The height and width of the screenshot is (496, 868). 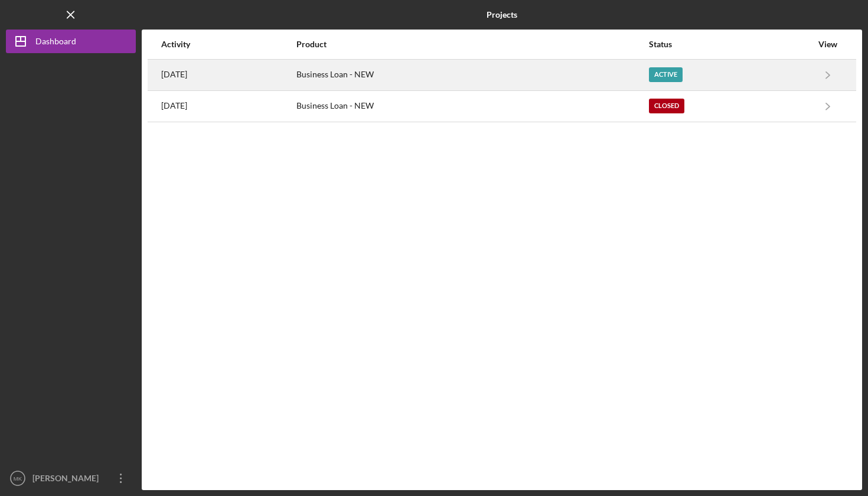 What do you see at coordinates (71, 41) in the screenshot?
I see `button: Dashboard` at bounding box center [71, 41].